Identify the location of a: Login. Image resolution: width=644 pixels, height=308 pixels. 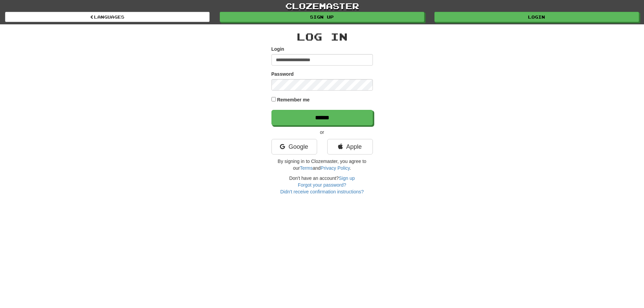
(537, 17).